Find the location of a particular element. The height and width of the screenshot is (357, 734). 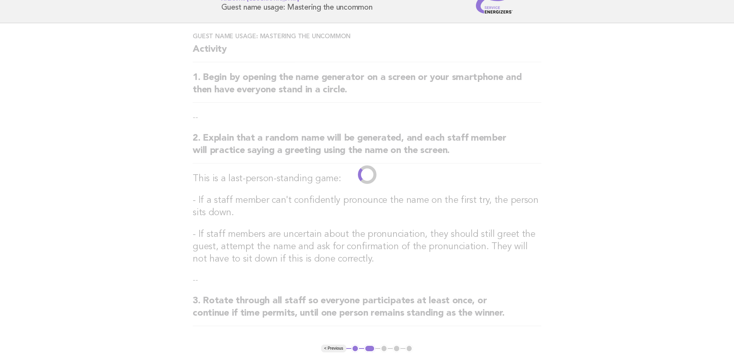

h3: Guest name usage: Mastering the uncommon is located at coordinates (367, 36).